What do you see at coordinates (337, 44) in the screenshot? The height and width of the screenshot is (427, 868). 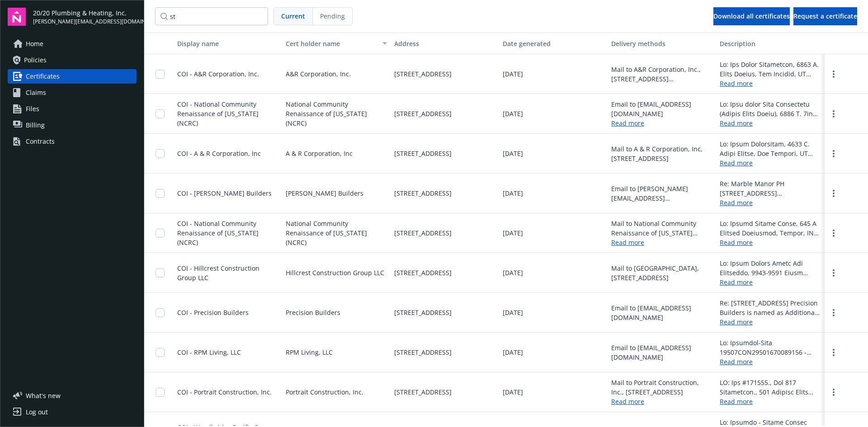 I see `button: Cert holder name` at bounding box center [337, 44].